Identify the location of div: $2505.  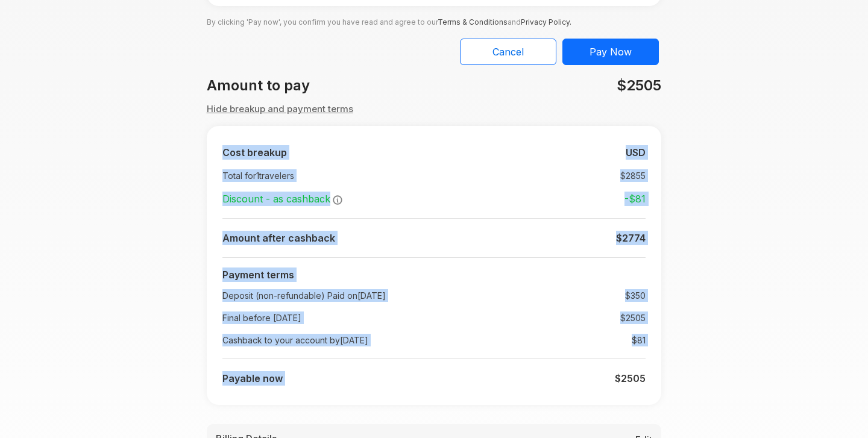
(551, 85).